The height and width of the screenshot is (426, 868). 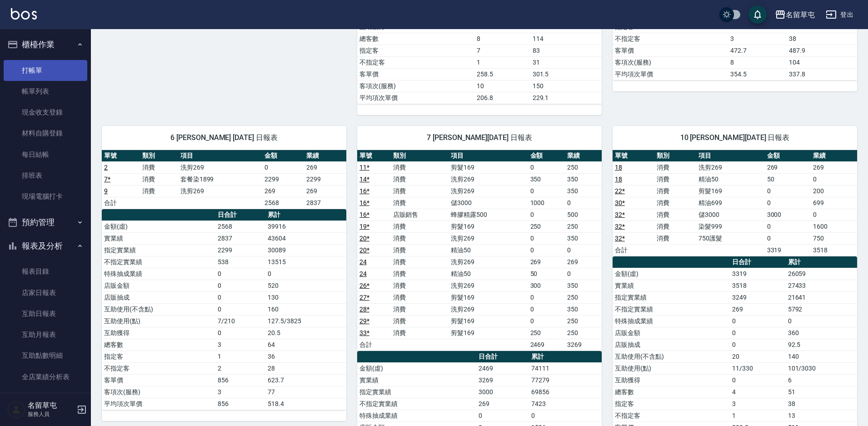 What do you see at coordinates (821, 356) in the screenshot?
I see `td: 140` at bounding box center [821, 356].